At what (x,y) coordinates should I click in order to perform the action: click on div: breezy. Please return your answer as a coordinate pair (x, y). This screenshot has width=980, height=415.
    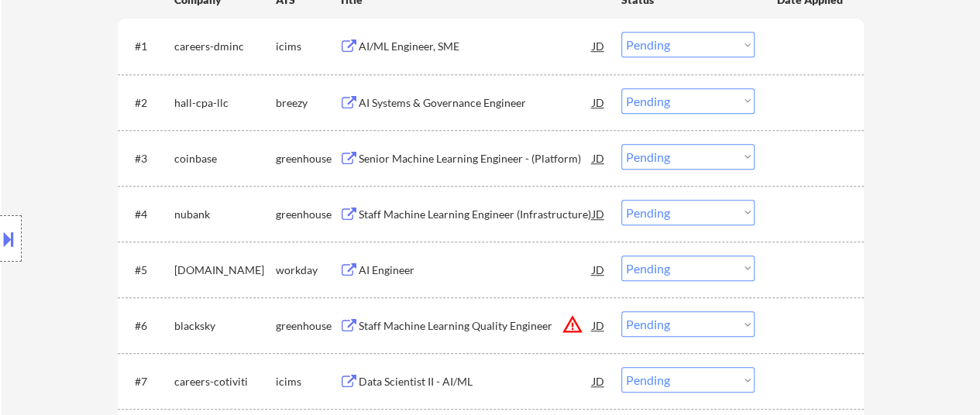
    Looking at the image, I should click on (307, 103).